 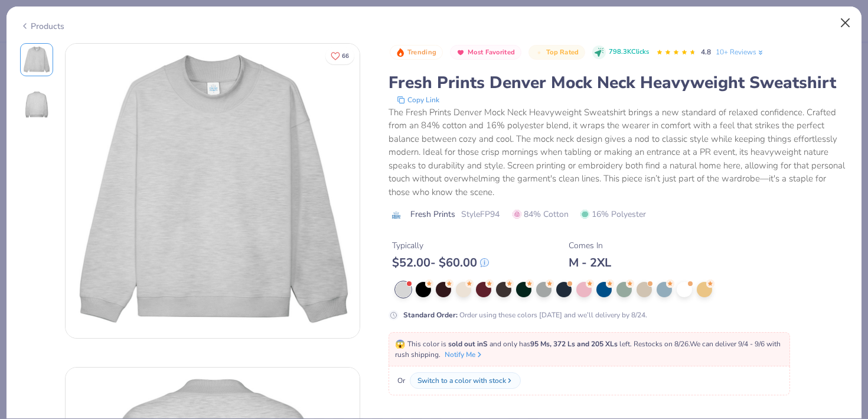 I want to click on button: Switch to a color with stock, so click(x=466, y=381).